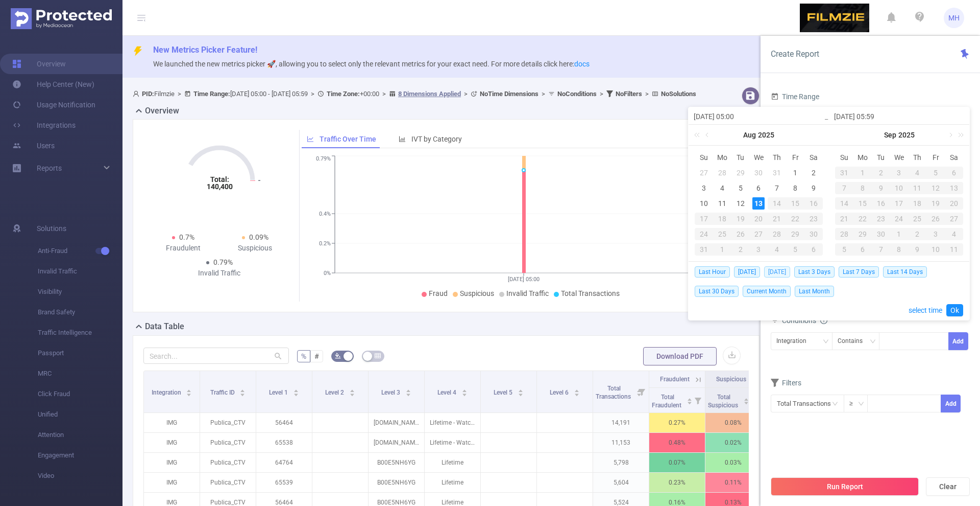 This screenshot has height=506, width=980. What do you see at coordinates (338, 355) in the screenshot?
I see `i: icon: bg-colors` at bounding box center [338, 355].